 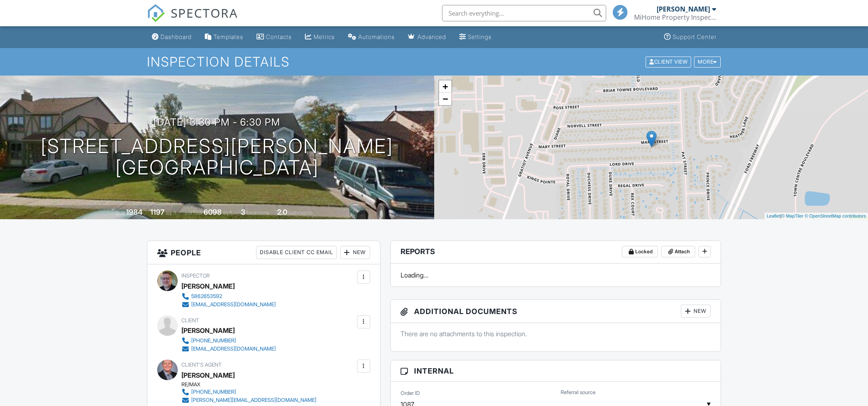 What do you see at coordinates (371, 37) in the screenshot?
I see `a: Automations (Basic)` at bounding box center [371, 37].